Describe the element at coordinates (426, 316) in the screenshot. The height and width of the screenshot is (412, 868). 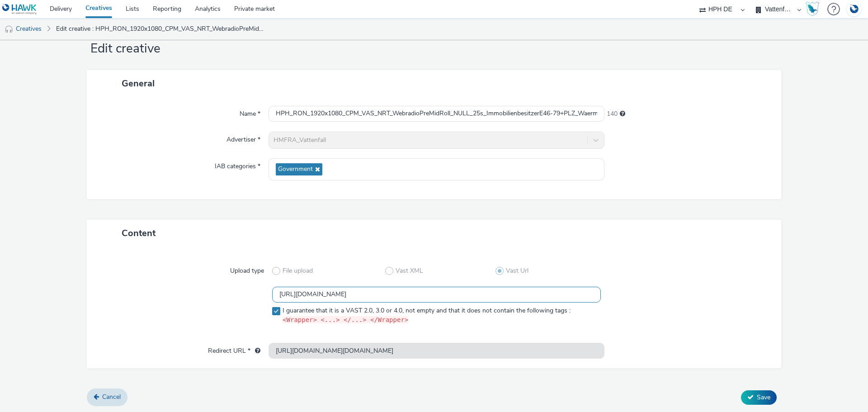
I see `span: I guarantee that it is a VAST 2.0, 3.0 or 4.0, not empty and that it does not contain the followi...` at that location.